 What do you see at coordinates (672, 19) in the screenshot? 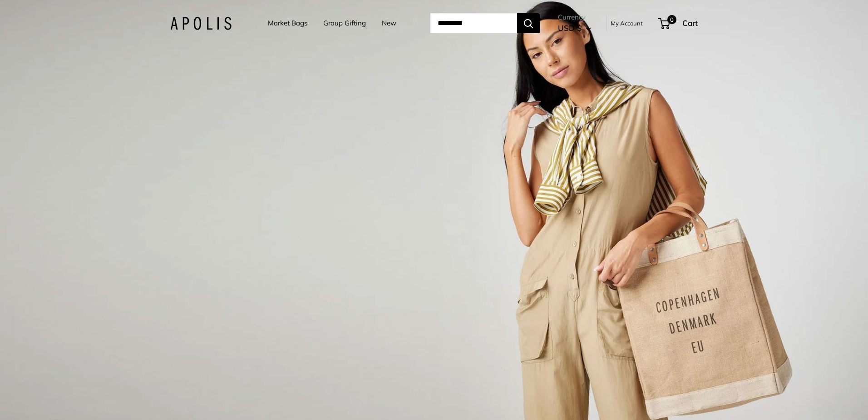
I see `span: 0` at bounding box center [672, 19].